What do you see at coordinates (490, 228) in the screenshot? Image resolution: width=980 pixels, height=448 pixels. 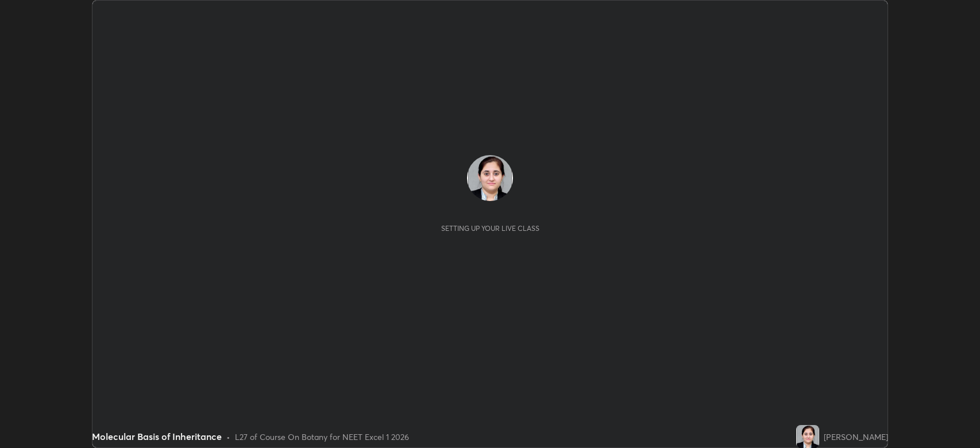 I see `div: Setting up your live class` at bounding box center [490, 228].